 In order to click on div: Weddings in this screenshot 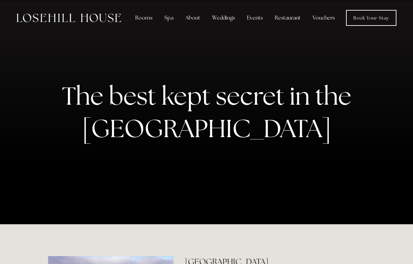, I will do `click(223, 18)`.